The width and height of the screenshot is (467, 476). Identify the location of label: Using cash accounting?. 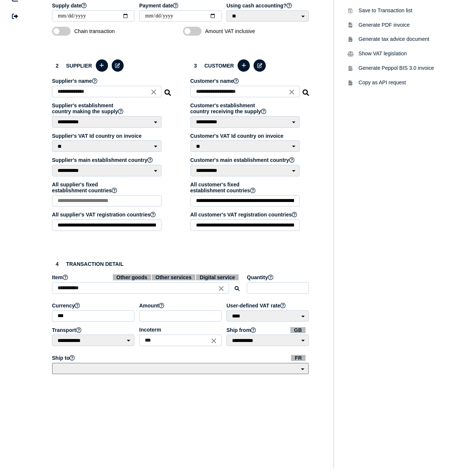
(268, 6).